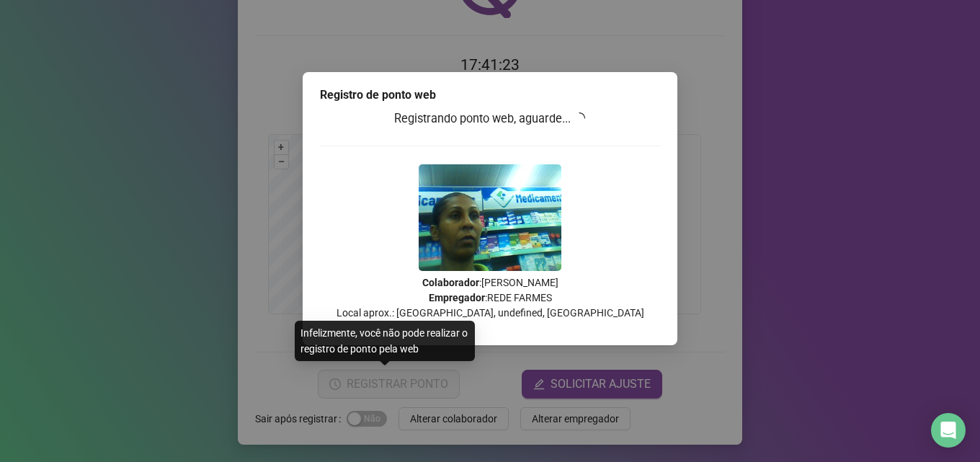 Image resolution: width=980 pixels, height=462 pixels. I want to click on strong: Empregador, so click(457, 298).